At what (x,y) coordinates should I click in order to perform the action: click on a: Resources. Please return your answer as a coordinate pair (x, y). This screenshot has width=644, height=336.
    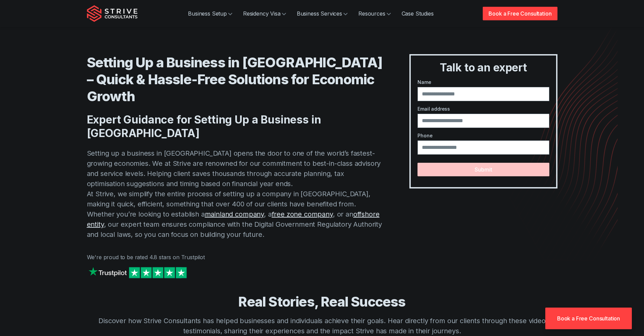
    Looking at the image, I should click on (375, 14).